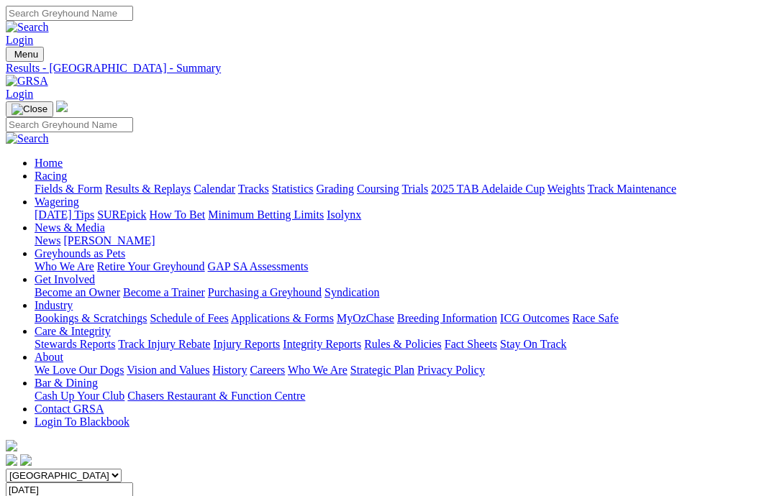  I want to click on a: Statistics, so click(293, 188).